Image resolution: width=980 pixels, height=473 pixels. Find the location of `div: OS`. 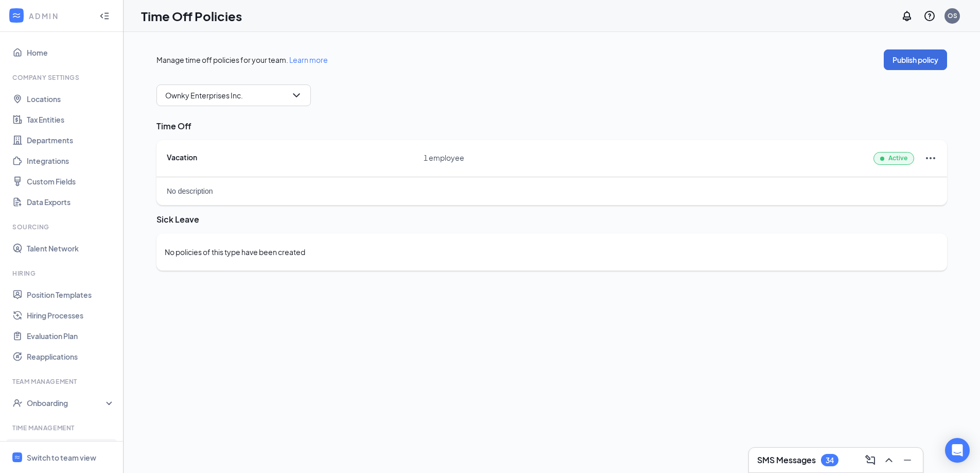

div: OS is located at coordinates (952, 16).